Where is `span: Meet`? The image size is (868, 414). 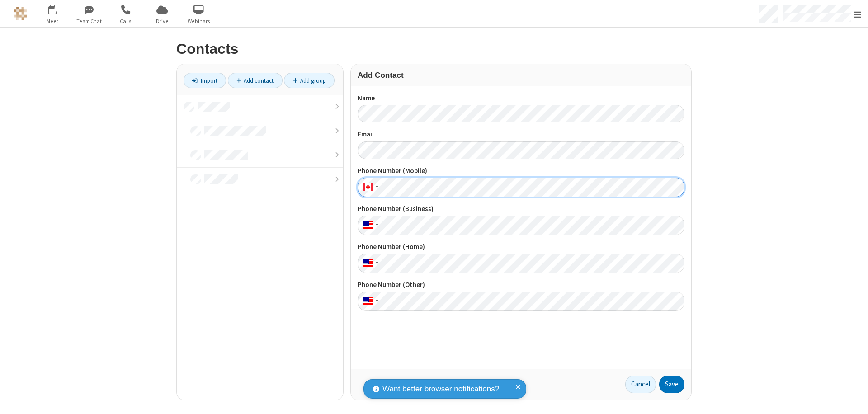 span: Meet is located at coordinates (52, 21).